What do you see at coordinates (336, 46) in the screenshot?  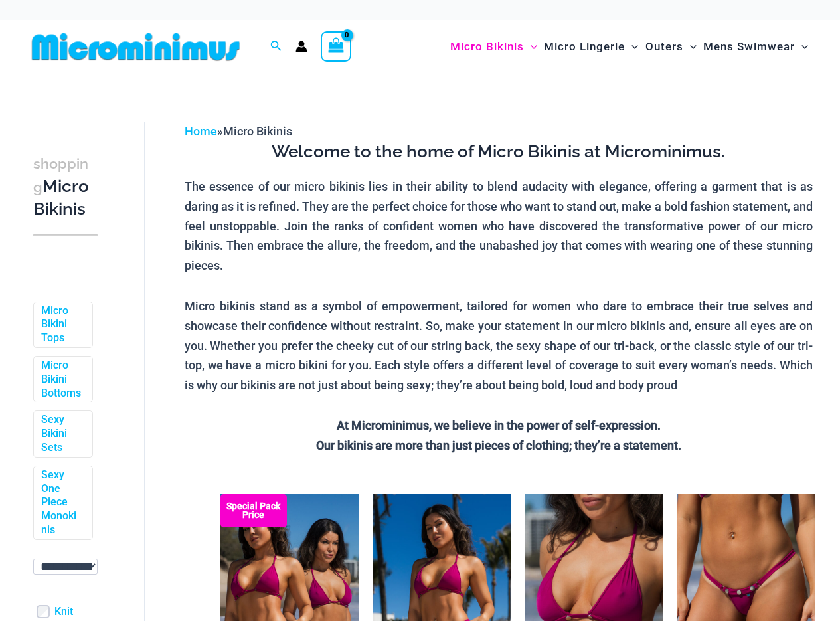 I see `a: View Shopping Cart, empty` at bounding box center [336, 46].